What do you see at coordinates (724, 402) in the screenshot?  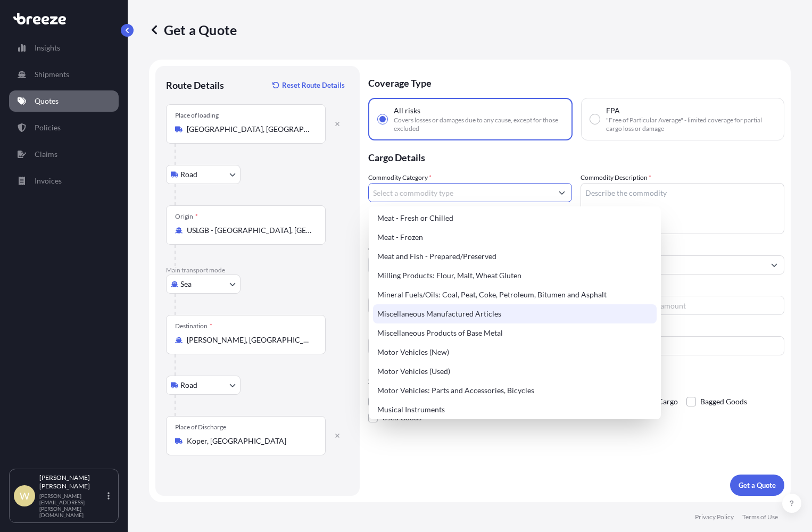 I see `span: Bagged Goods` at bounding box center [724, 402].